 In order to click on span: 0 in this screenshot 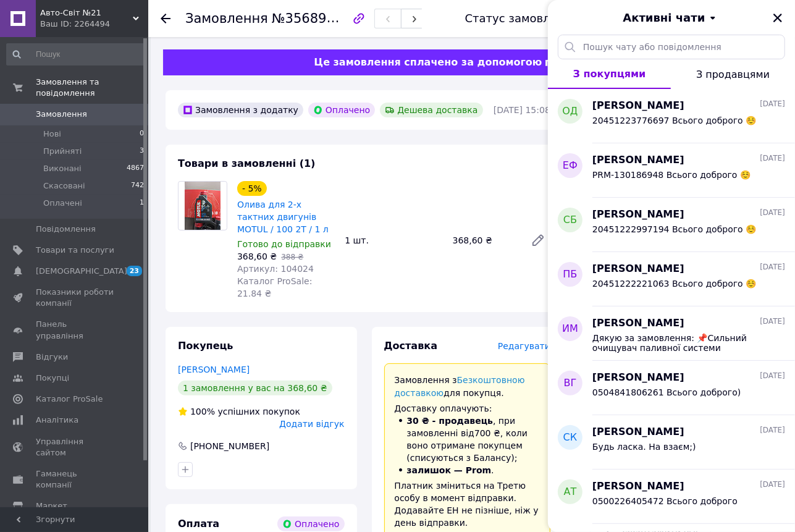, I will do `click(142, 134)`.